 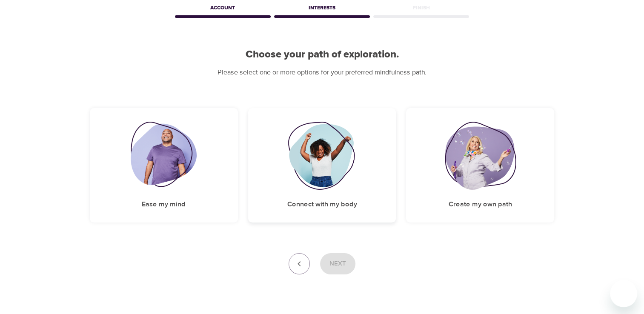 I want to click on p: Please select one or more options for your preferred mindfulness path., so click(x=322, y=72).